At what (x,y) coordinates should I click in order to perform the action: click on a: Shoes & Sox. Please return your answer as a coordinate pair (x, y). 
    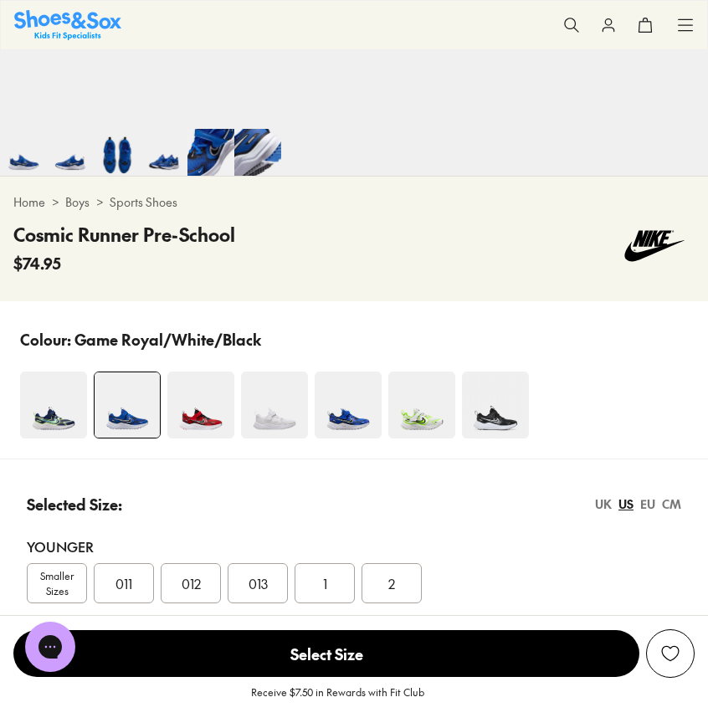
    Looking at the image, I should click on (68, 24).